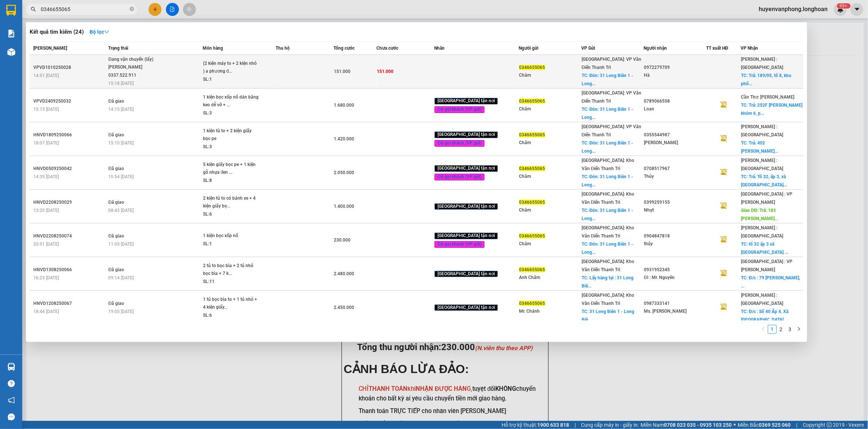 This screenshot has width=868, height=429. What do you see at coordinates (675, 210) in the screenshot?
I see `div: Nhựt` at bounding box center [675, 210].